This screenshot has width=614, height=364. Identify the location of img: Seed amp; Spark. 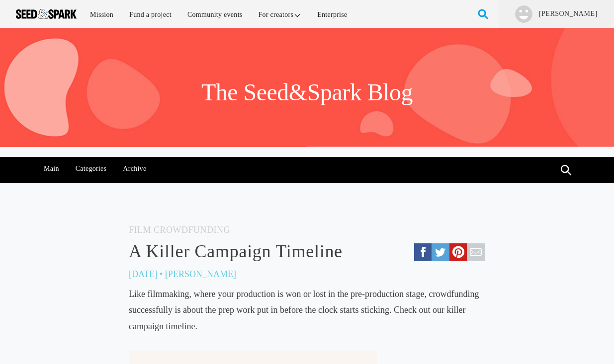
(46, 14).